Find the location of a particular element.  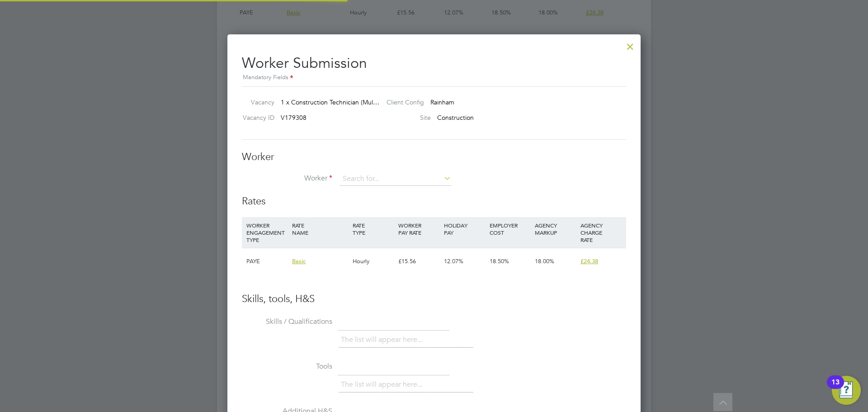

input: Search for... is located at coordinates (395, 179).